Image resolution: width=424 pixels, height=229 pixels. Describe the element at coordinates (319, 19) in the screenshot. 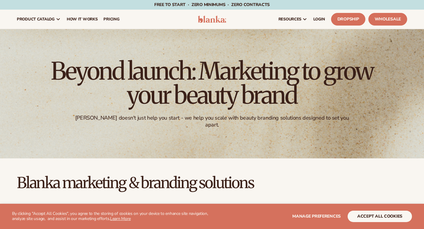

I see `span: LOGIN` at that location.